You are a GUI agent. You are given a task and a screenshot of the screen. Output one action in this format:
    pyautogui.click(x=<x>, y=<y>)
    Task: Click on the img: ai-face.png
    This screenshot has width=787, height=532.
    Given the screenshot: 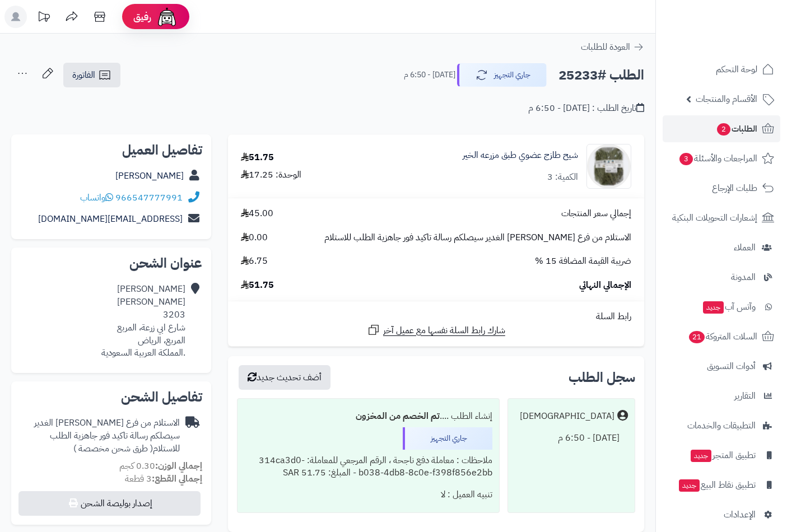 What is the action you would take?
    pyautogui.click(x=167, y=17)
    